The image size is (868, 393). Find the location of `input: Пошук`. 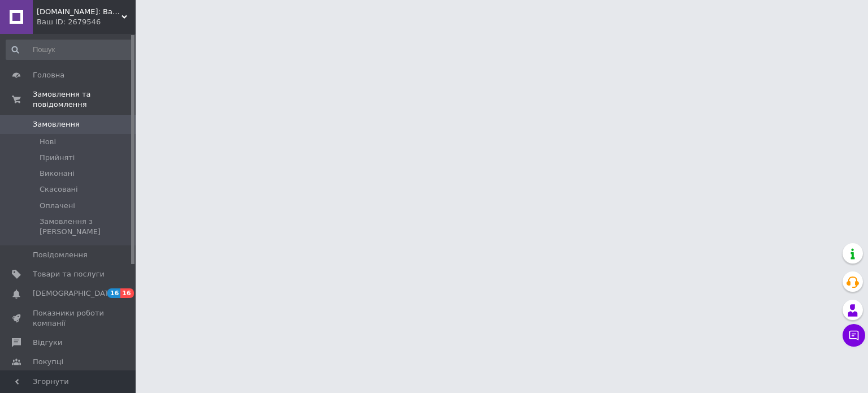

input: Пошук is located at coordinates (70, 50).